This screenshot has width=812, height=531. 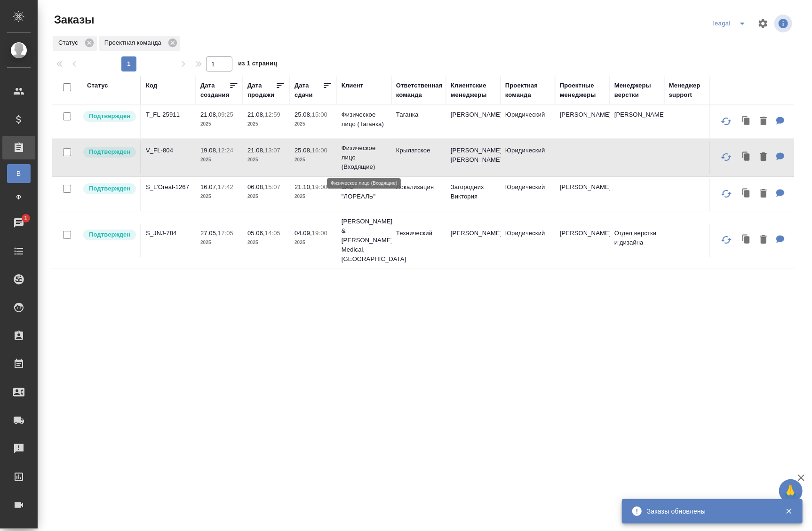 I want to click on p: 14:05, so click(x=273, y=233).